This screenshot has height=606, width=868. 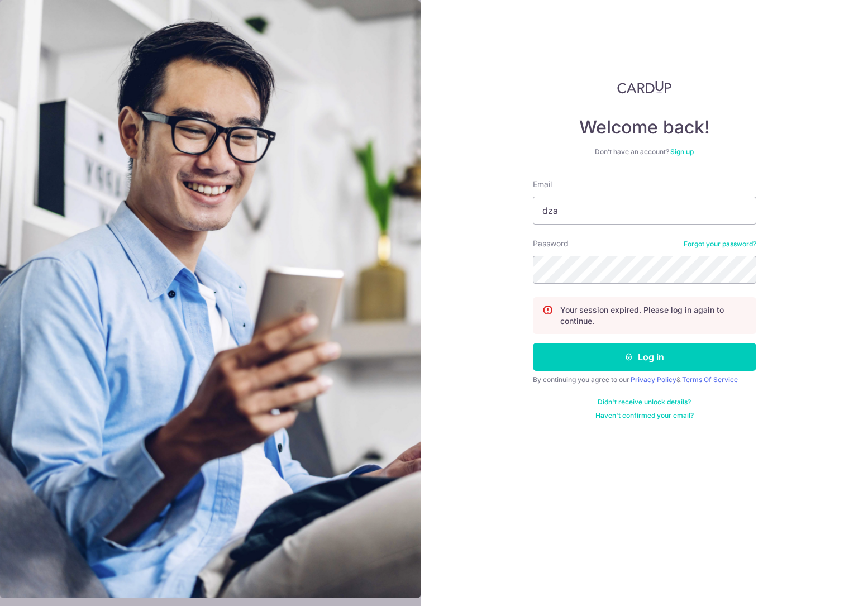 What do you see at coordinates (653, 379) in the screenshot?
I see `a: Privacy Policy` at bounding box center [653, 379].